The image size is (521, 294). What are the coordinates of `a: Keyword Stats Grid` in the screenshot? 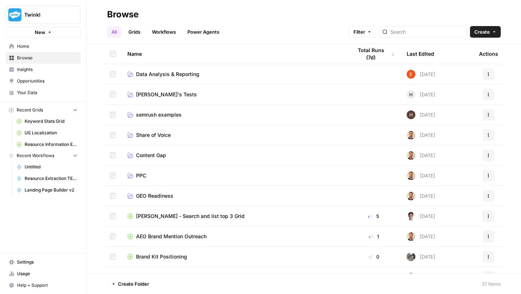 It's located at (47, 121).